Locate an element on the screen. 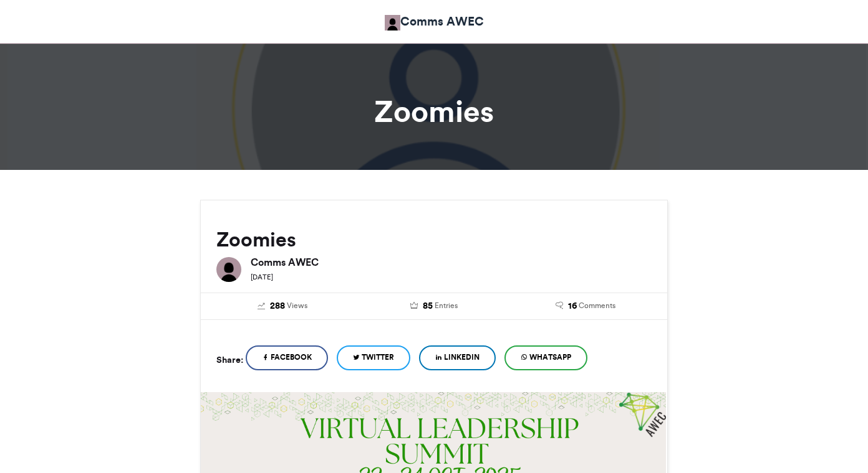  span: Views is located at coordinates (297, 306).